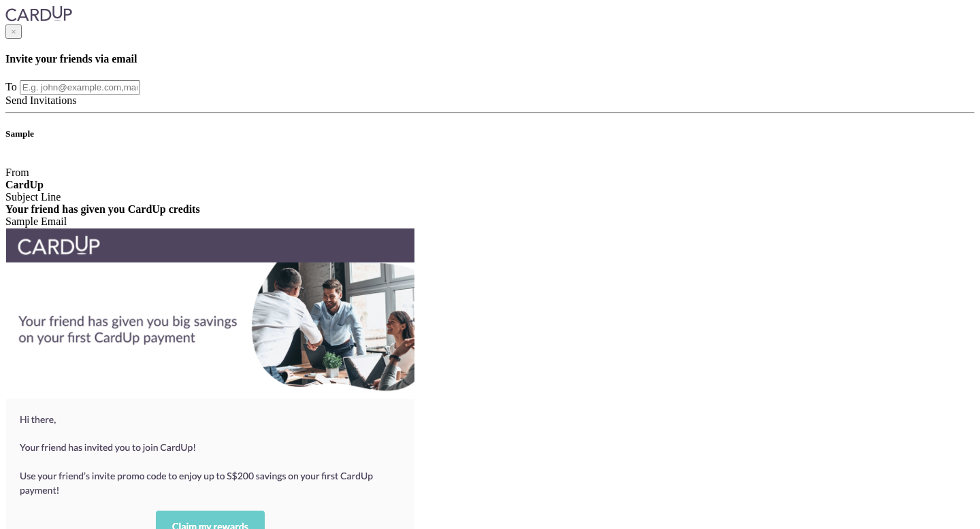 The image size is (980, 529). I want to click on label: Subject Line, so click(32, 197).